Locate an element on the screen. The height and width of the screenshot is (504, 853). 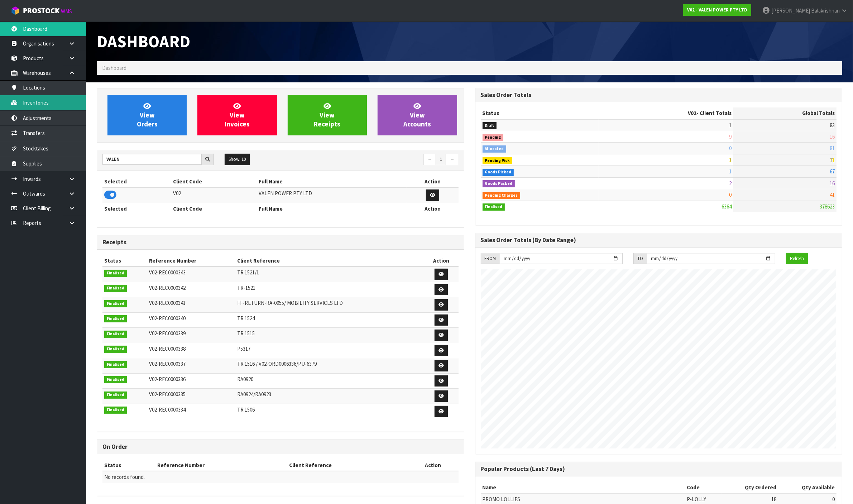
span: RA0920 is located at coordinates (245, 378).